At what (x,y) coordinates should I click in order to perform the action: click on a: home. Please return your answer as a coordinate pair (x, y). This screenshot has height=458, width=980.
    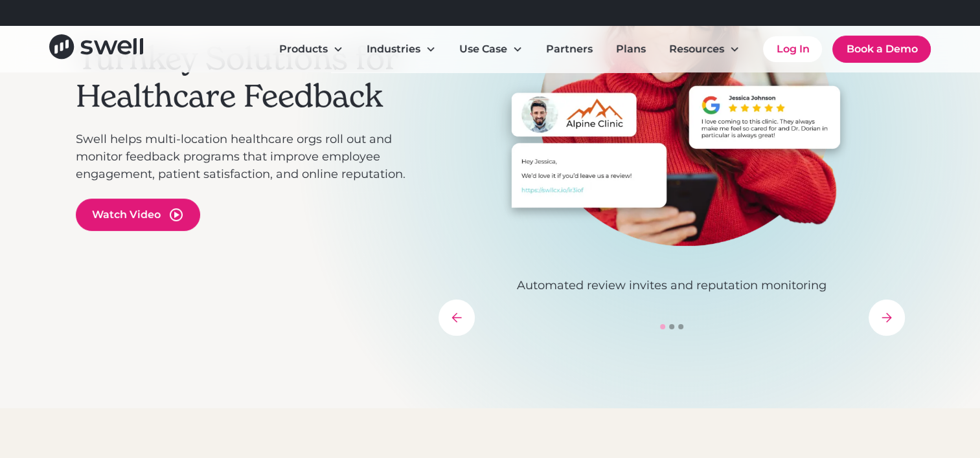
    Looking at the image, I should click on (96, 48).